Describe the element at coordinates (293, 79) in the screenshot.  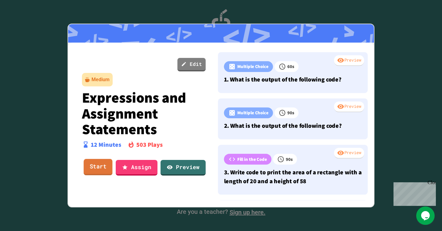
I see `p: 1. What is the output of the following code?` at that location.